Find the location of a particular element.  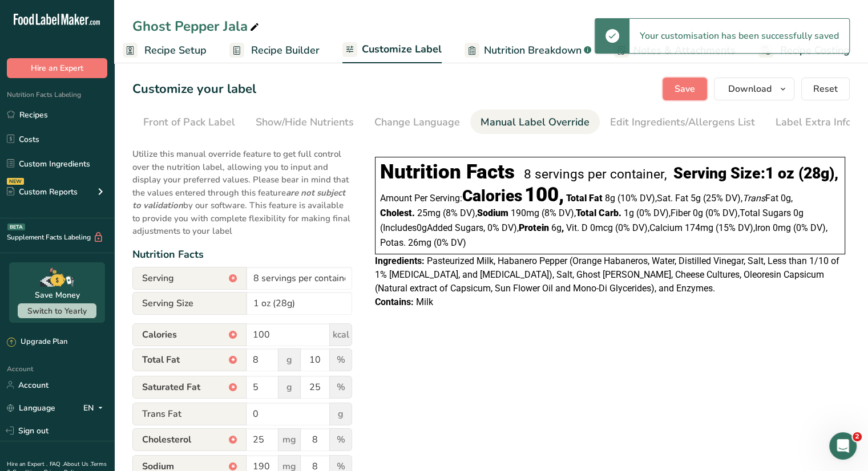

span: Cholesterol is located at coordinates (190, 440).